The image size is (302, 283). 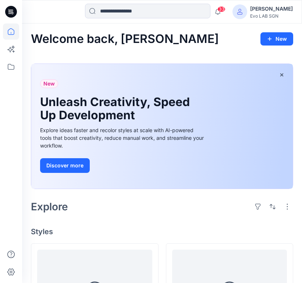 I want to click on div: Evo LAB SGN, so click(x=271, y=16).